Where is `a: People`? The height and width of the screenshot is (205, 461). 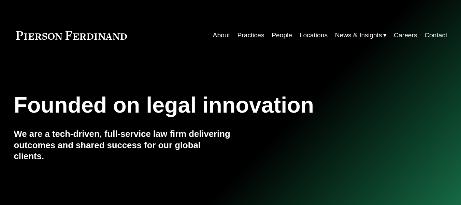
a: People is located at coordinates (282, 35).